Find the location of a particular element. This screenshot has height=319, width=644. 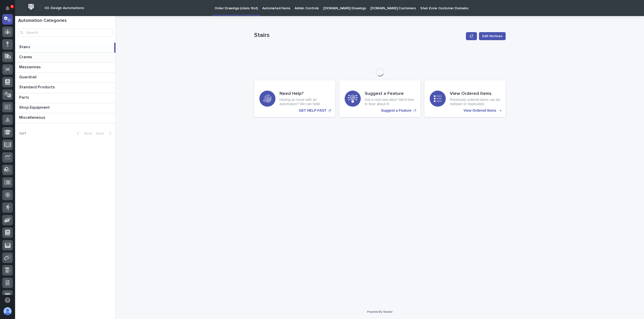

button: Start new chat is located at coordinates (89, 82).